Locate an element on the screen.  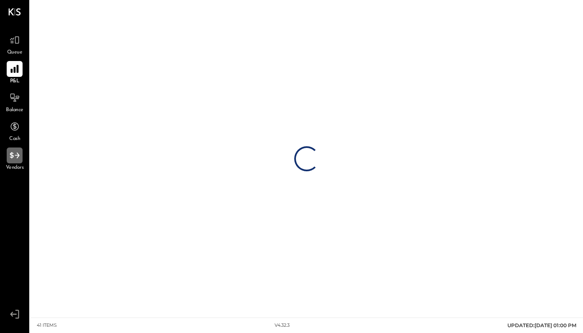
a: Queue is located at coordinates (15, 44).